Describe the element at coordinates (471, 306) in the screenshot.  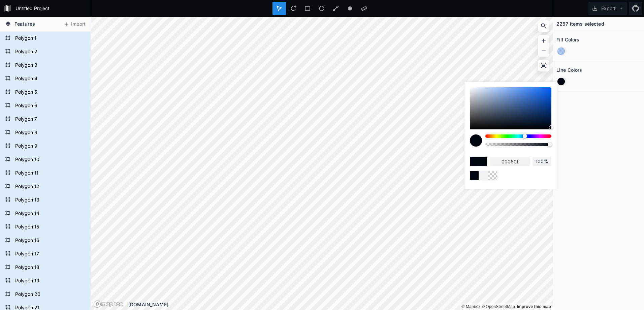
I see `a: Mapbox` at that location.